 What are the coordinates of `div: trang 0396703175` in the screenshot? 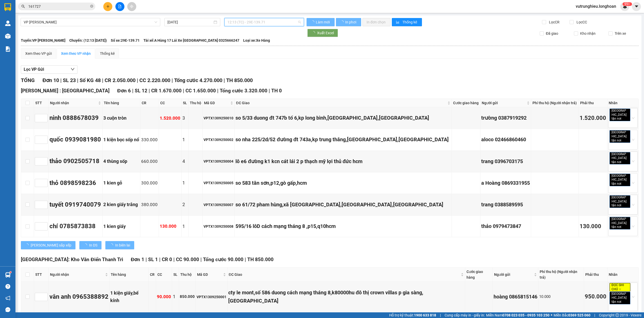 It's located at (505, 161).